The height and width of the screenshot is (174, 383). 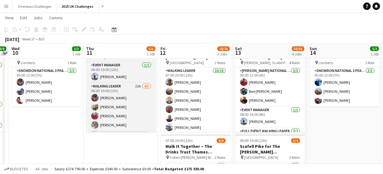 What do you see at coordinates (121, 86) in the screenshot?
I see `div: 06:00-19:00 (13h)5/6Chilterns Challenge Goring2 RolesEvent Manager1/106:00-19:00 (13h)[PERSON_NAM...` at bounding box center [121, 86].